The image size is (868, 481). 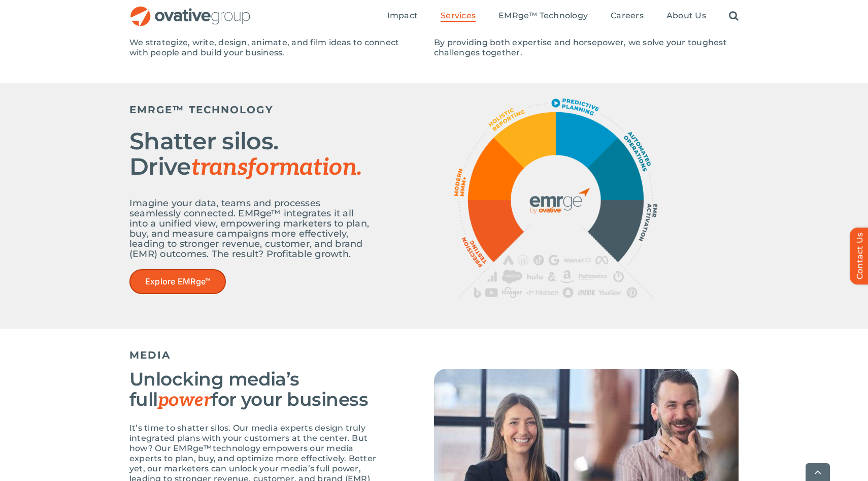 I want to click on a: OG_Full_horizontal_RGB, so click(x=190, y=10).